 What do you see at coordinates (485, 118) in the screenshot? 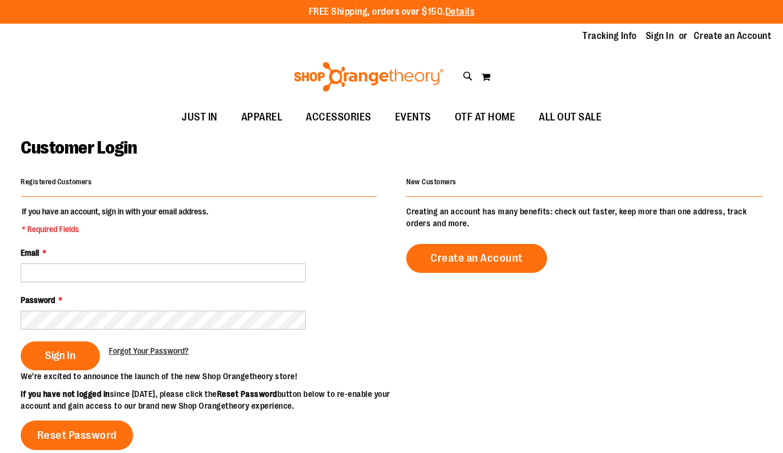
I see `a: OTF AT HOME` at bounding box center [485, 118].